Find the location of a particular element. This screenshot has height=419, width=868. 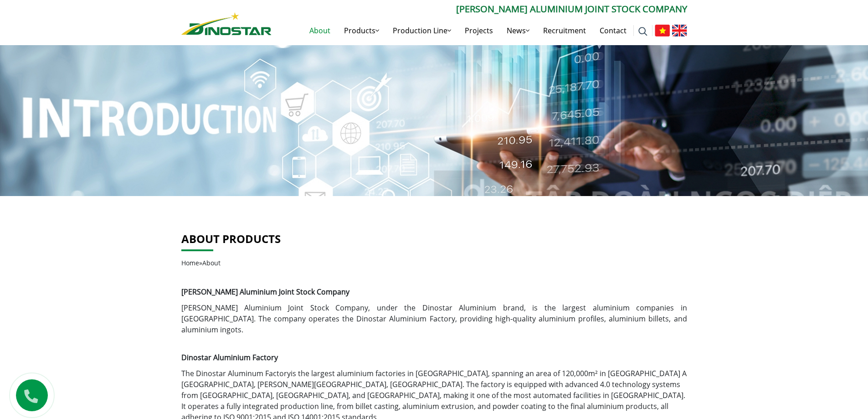

a: News is located at coordinates (518, 31).